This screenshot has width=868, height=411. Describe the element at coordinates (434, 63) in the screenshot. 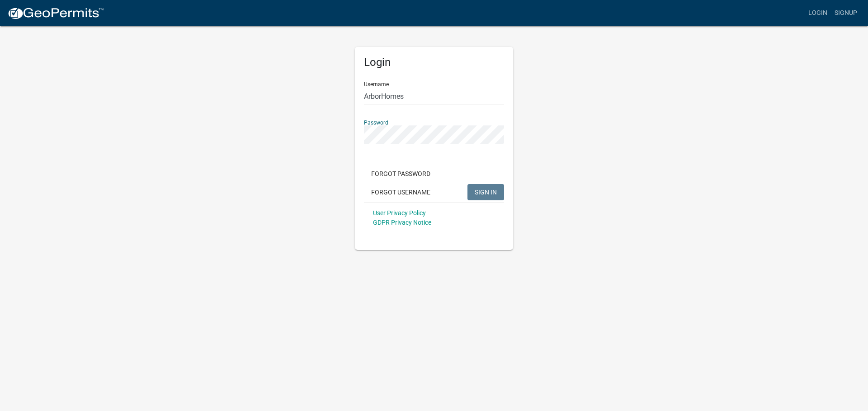

I see `h5: Login` at that location.